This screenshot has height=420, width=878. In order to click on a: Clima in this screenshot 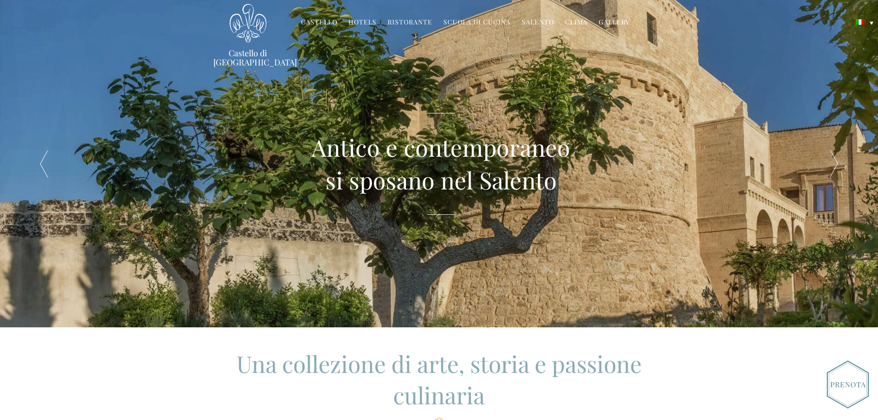, I will do `click(576, 23)`.